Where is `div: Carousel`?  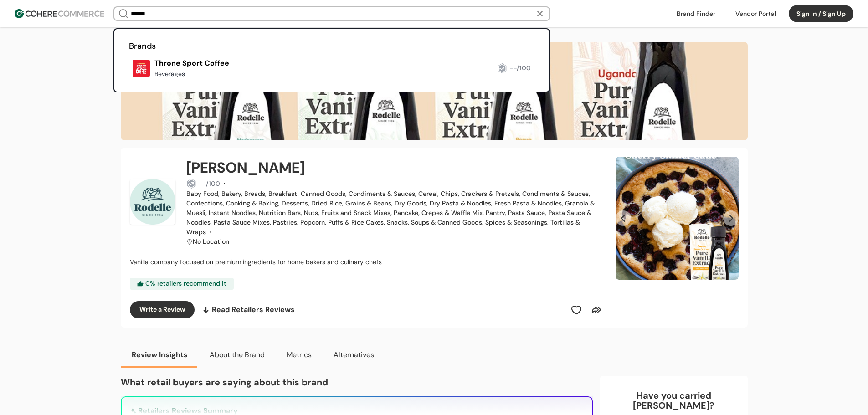 div: Carousel is located at coordinates (677, 218).